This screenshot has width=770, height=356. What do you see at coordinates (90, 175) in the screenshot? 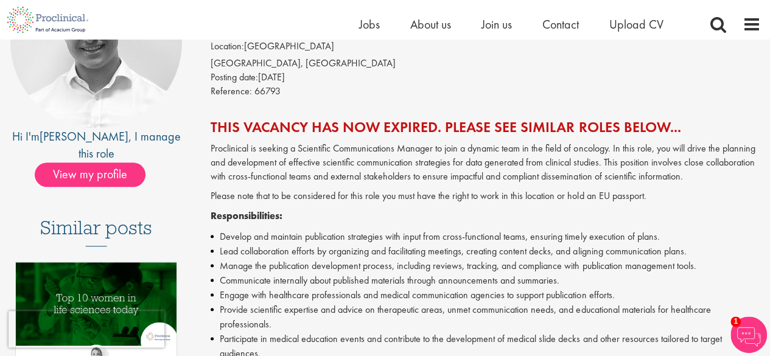
I see `span: View my profile` at bounding box center [90, 175].